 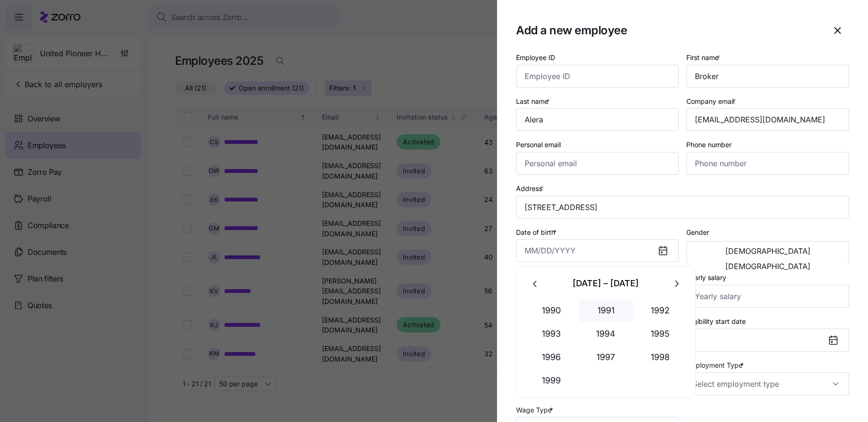 What do you see at coordinates (707, 277) in the screenshot?
I see `label: Yearly salary` at bounding box center [707, 277].